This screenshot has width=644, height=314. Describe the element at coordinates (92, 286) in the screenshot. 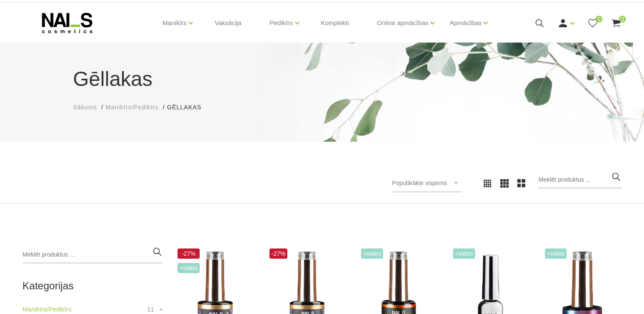

I see `h2: Kategorijas` at that location.